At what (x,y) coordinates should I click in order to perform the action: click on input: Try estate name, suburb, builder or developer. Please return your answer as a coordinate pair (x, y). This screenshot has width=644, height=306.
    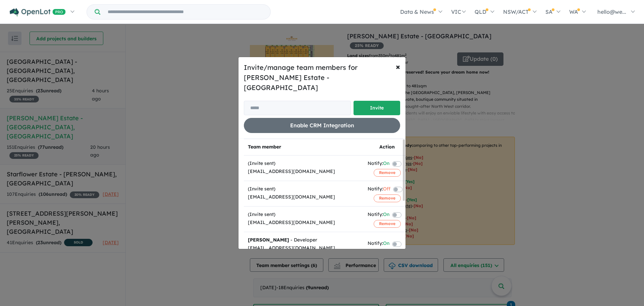
    Looking at the image, I should click on (185, 12).